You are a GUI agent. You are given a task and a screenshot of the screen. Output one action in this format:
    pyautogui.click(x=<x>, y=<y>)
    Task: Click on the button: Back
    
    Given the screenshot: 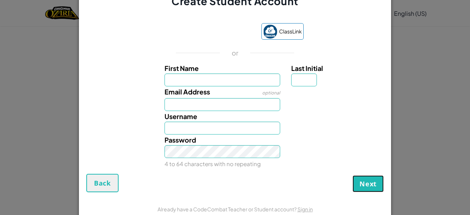 What is the action you would take?
    pyautogui.click(x=102, y=183)
    